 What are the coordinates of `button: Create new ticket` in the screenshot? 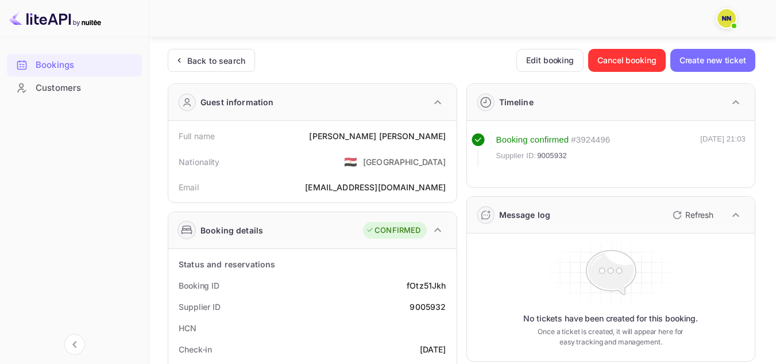 It's located at (713, 60).